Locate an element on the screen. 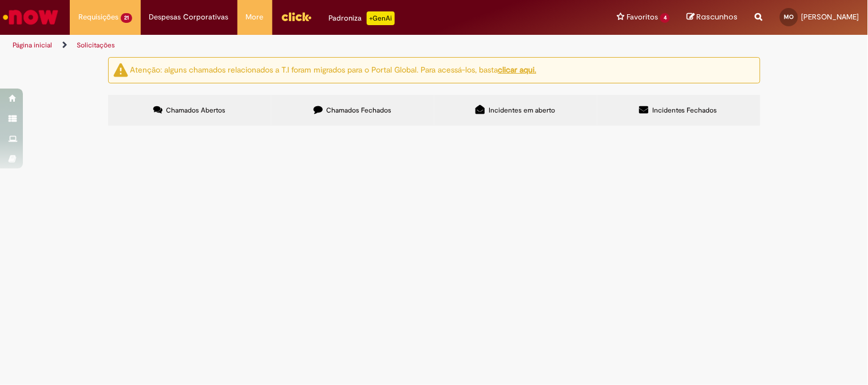 Image resolution: width=868 pixels, height=385 pixels. div: Padroniza is located at coordinates (361, 18).